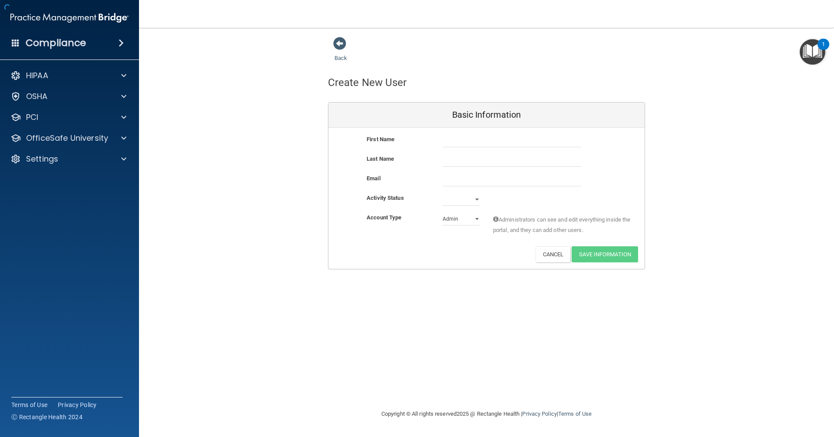  I want to click on h4: Compliance, so click(56, 43).